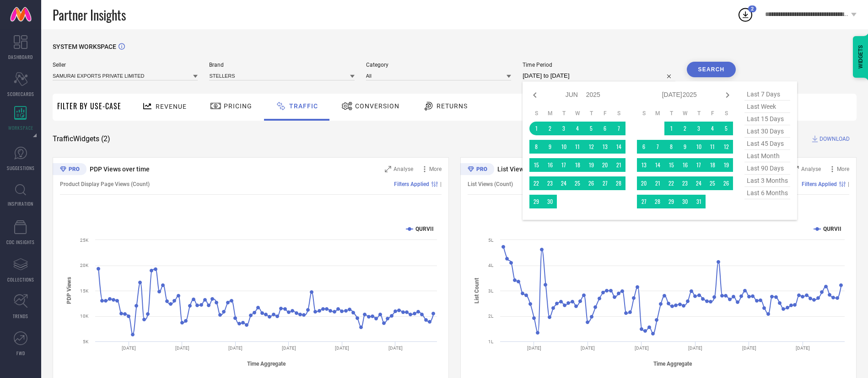 The width and height of the screenshot is (868, 378). What do you see at coordinates (726, 165) in the screenshot?
I see `td: Sat Jul 19 2025` at bounding box center [726, 165].